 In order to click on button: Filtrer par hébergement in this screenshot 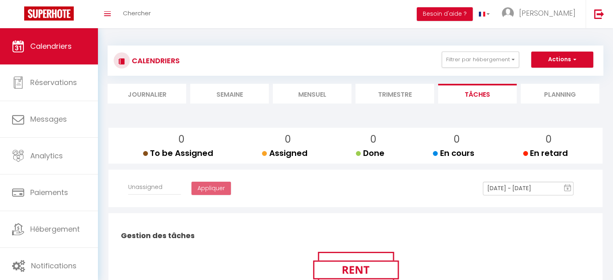, I will do `click(480, 60)`.